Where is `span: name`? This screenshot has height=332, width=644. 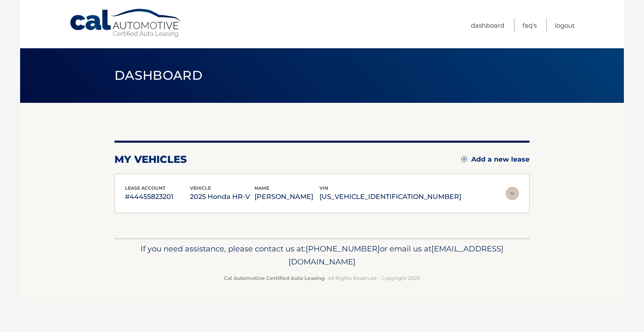 span: name is located at coordinates (261, 188).